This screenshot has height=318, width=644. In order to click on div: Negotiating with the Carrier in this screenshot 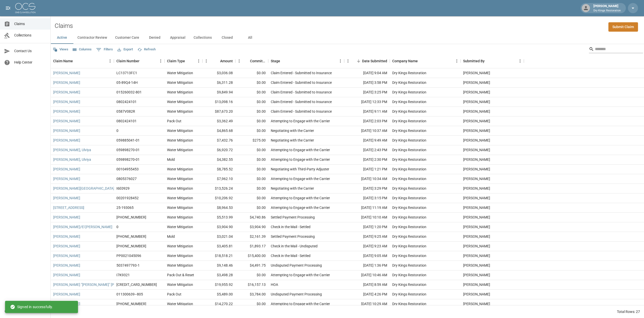, I will do `click(292, 188)`.